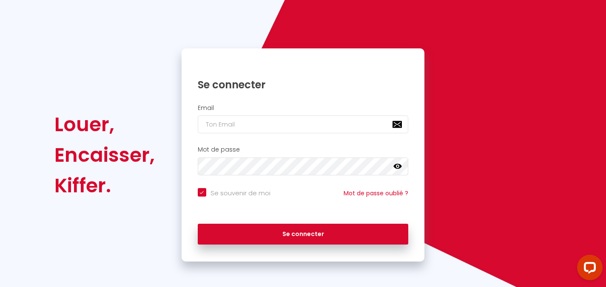  What do you see at coordinates (105, 155) in the screenshot?
I see `div: Encaisser,` at bounding box center [105, 155].